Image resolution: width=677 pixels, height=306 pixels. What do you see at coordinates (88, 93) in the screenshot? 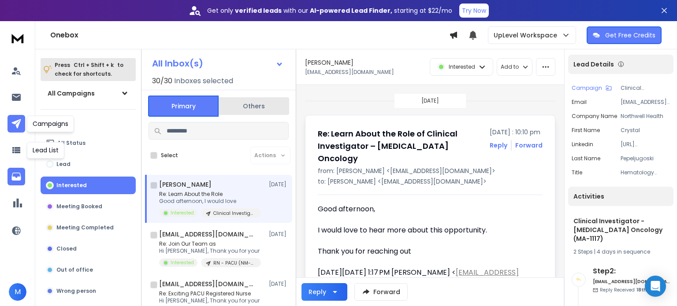
I see `button: All Campaigns` at bounding box center [88, 93].